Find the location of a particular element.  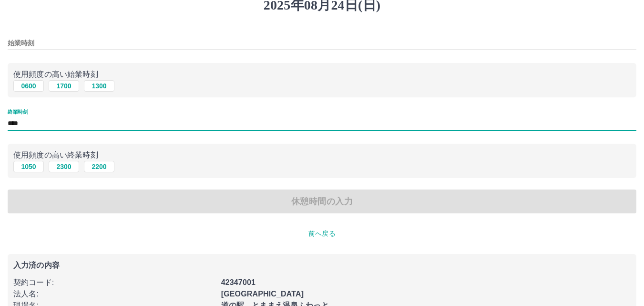

p: 入力済の内容 is located at coordinates (322, 265).